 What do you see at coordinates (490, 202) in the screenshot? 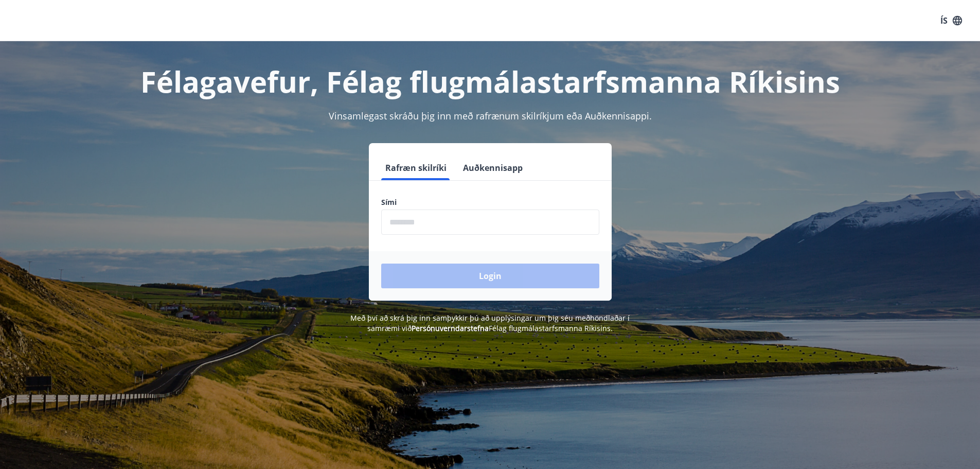
I see `label: Sími` at bounding box center [490, 202].